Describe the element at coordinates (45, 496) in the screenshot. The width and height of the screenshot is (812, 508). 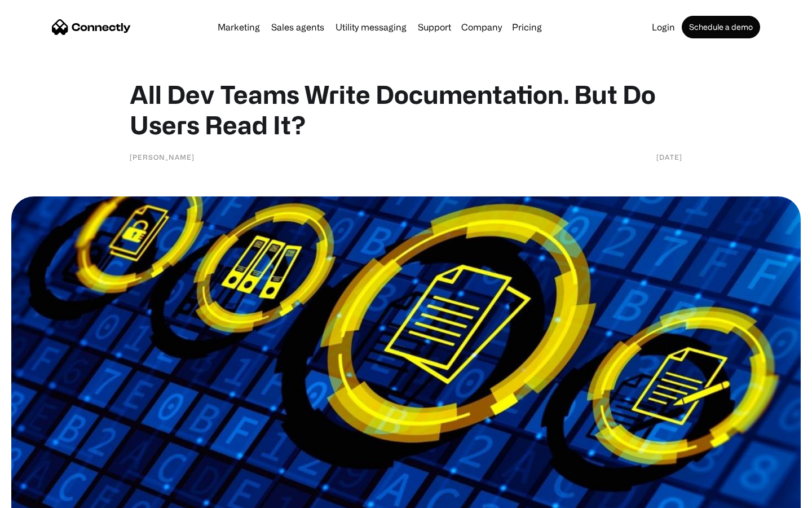
I see `ul: Language list` at that location.